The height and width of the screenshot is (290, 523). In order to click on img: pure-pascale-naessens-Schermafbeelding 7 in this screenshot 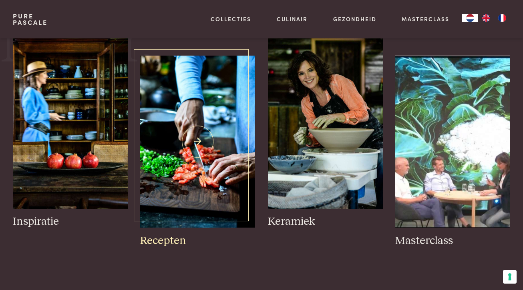, I will do `click(452, 142)`.